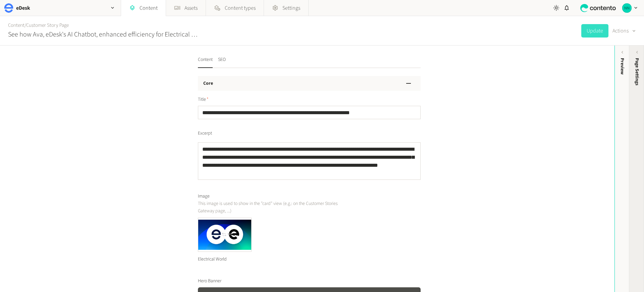  What do you see at coordinates (225, 235) in the screenshot?
I see `img: Electrical World` at bounding box center [225, 235].